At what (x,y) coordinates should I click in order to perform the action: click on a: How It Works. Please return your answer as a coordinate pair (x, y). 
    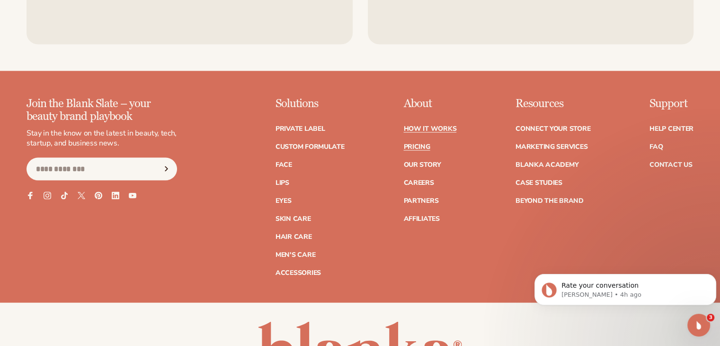
    Looking at the image, I should click on (430, 129).